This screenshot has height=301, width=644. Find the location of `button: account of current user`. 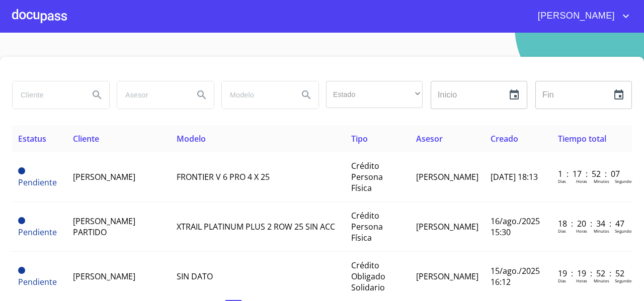

button: account of current user is located at coordinates (581, 16).